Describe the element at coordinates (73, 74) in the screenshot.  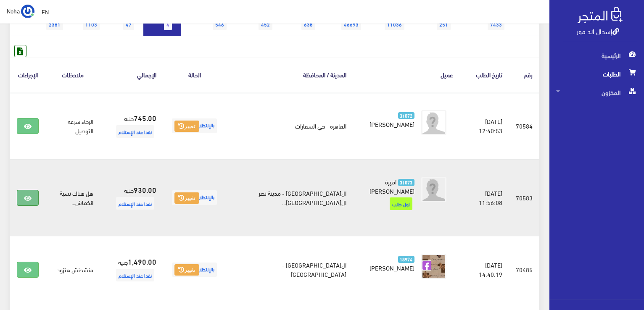
I see `th: ملاحظات` at that location.